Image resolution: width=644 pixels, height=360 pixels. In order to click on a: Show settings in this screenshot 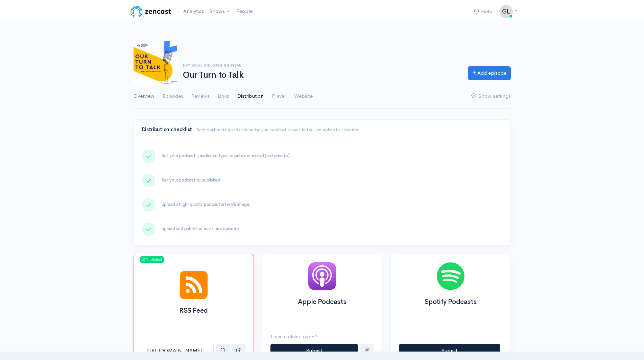, I will do `click(491, 96)`.